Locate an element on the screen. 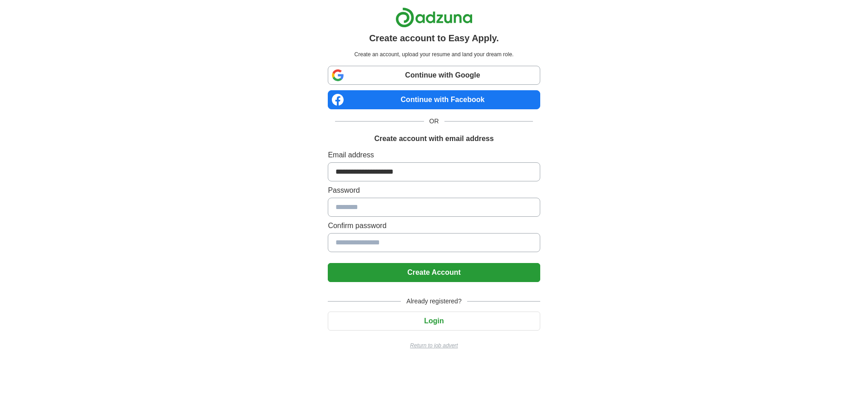  label: Confirm password is located at coordinates (434, 226).